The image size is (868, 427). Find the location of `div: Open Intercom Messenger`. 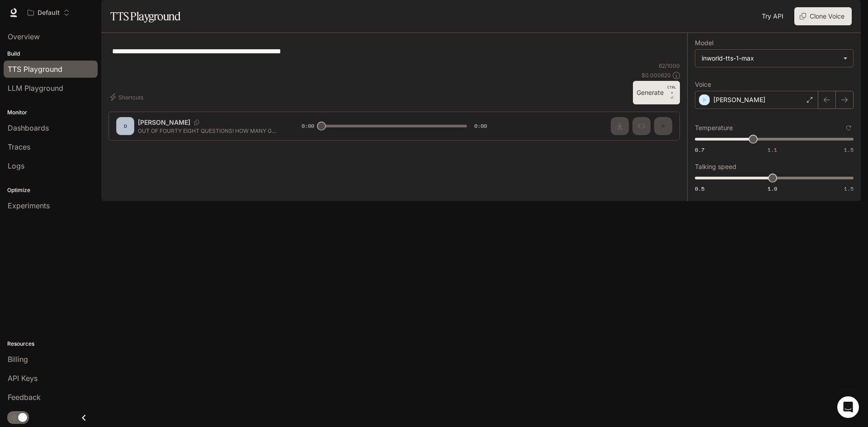

div: Open Intercom Messenger is located at coordinates (848, 407).